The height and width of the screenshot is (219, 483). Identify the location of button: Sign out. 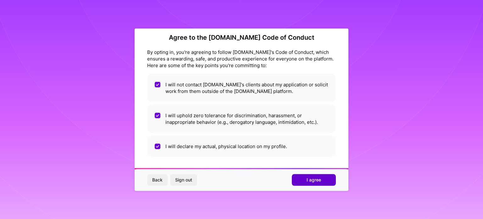
(184, 180).